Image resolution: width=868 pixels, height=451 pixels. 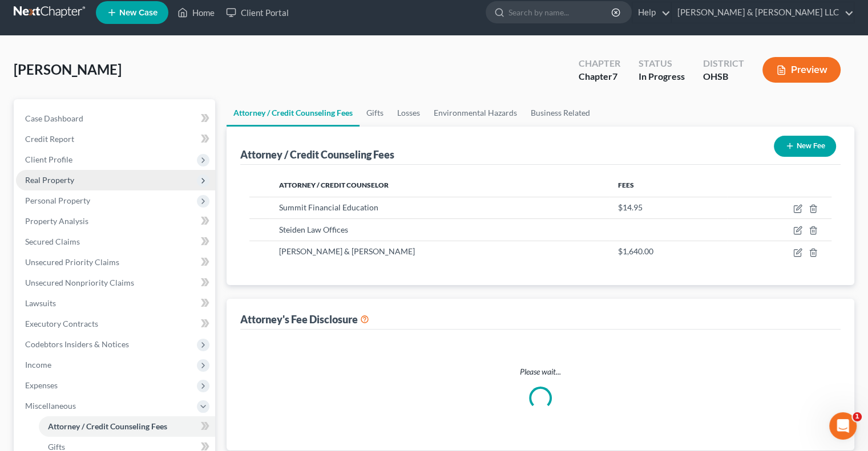 I want to click on div: In Progress, so click(x=661, y=77).